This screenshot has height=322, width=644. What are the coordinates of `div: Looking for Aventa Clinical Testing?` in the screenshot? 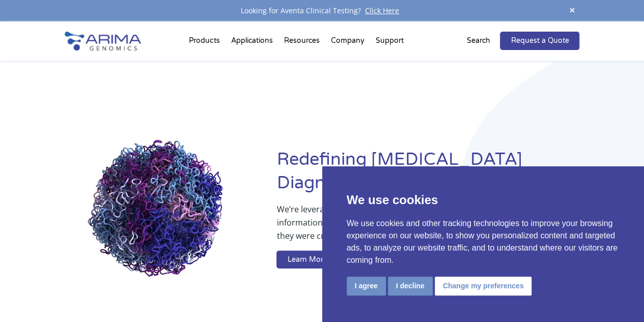 It's located at (322, 11).